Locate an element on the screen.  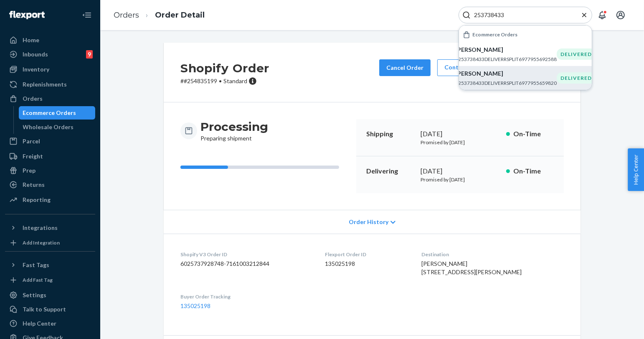
a: Returns is located at coordinates (50, 185).